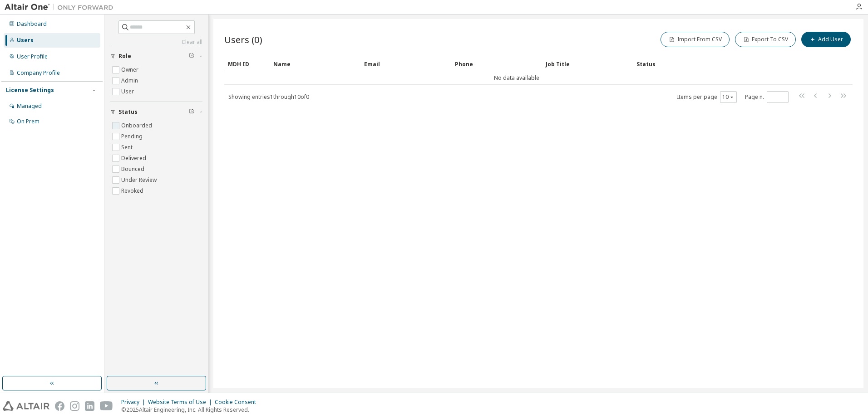 The image size is (868, 419). I want to click on button: Export To CSV, so click(765, 39).